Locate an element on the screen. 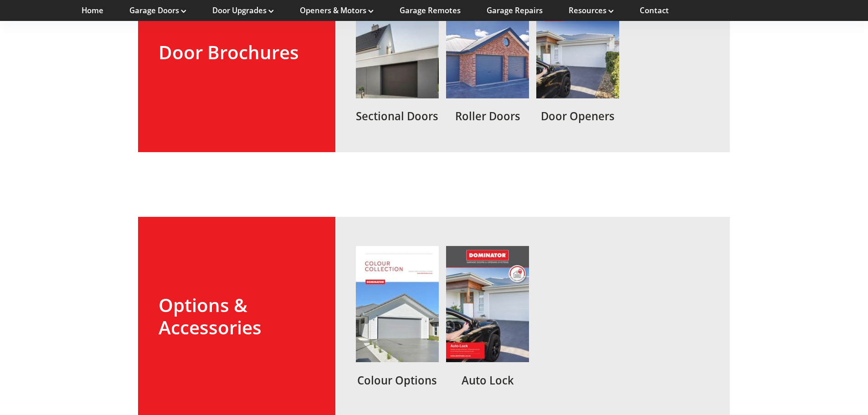 The height and width of the screenshot is (415, 868). a: Resources is located at coordinates (591, 10).